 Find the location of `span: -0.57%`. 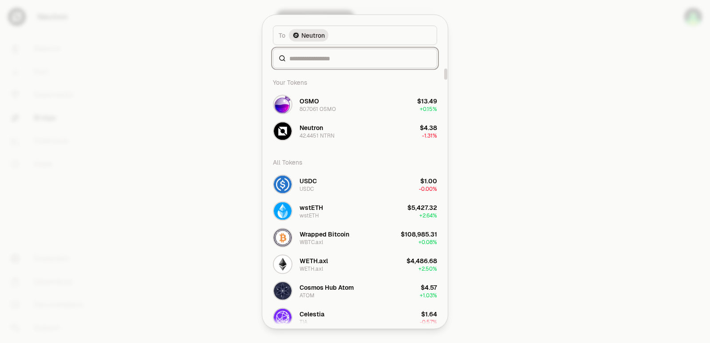

span: -0.57% is located at coordinates (428, 322).